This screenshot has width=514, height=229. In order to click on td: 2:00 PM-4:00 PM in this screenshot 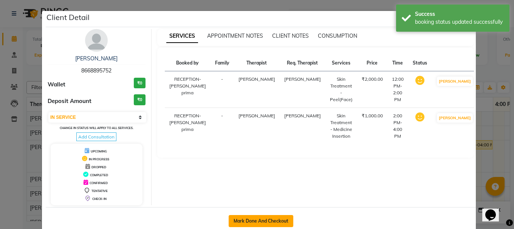, I will do `click(397, 126)`.